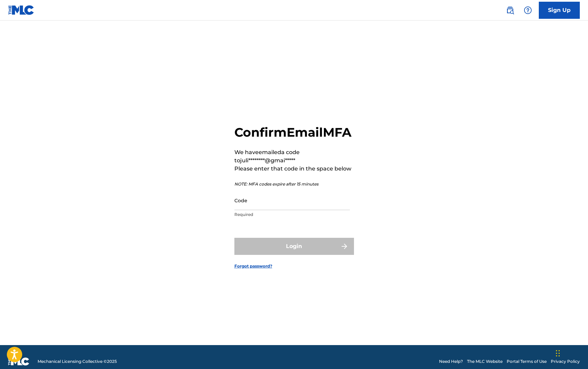 The image size is (588, 369). What do you see at coordinates (510, 10) in the screenshot?
I see `img: search` at bounding box center [510, 10].